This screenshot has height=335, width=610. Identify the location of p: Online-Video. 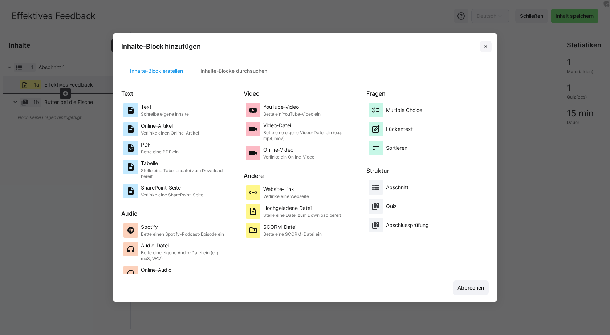
(289, 150).